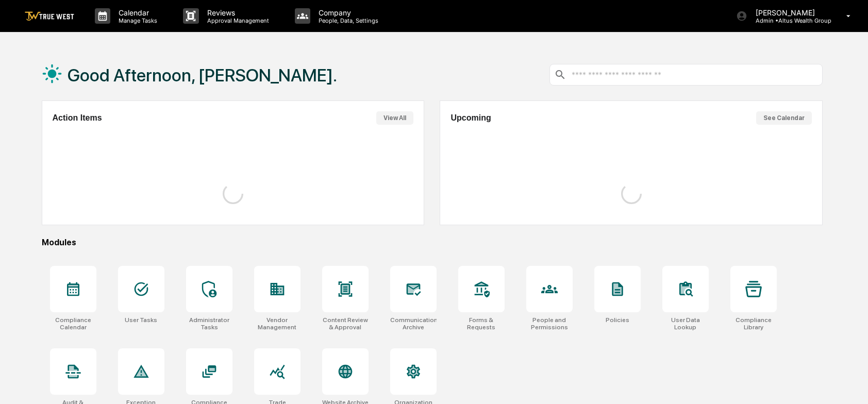 Image resolution: width=868 pixels, height=404 pixels. What do you see at coordinates (394, 118) in the screenshot?
I see `a: View All` at bounding box center [394, 118].